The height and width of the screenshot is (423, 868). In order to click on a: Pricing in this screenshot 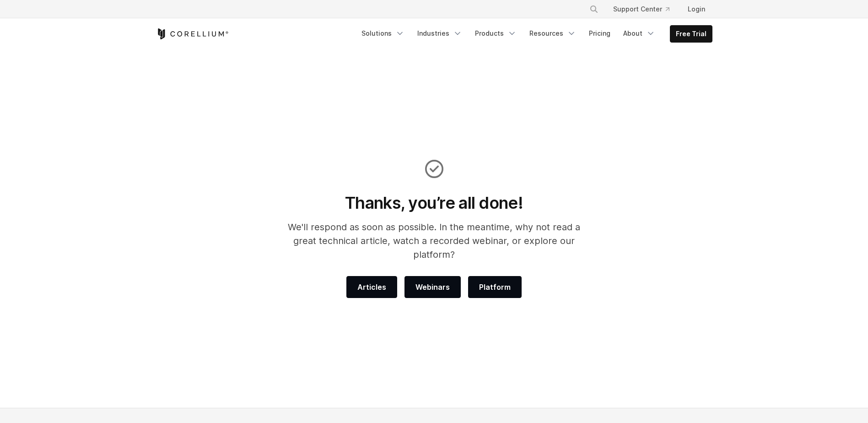, I will do `click(599, 33)`.